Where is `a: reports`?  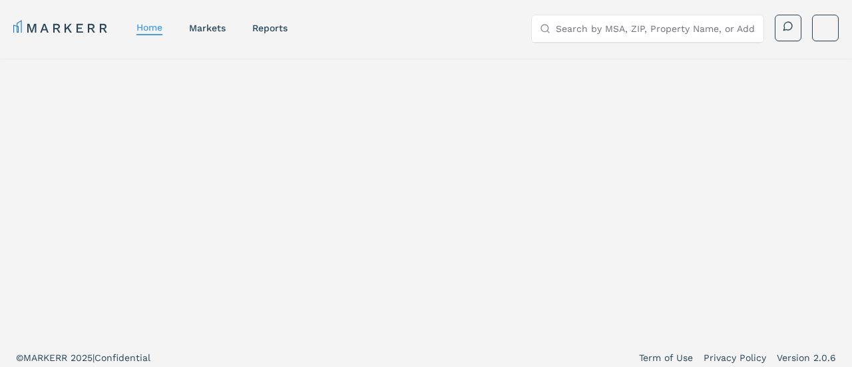 a: reports is located at coordinates (270, 28).